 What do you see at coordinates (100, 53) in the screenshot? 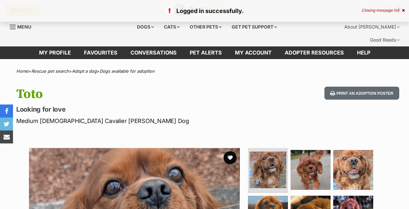
I see `a: Favourites` at bounding box center [100, 53].